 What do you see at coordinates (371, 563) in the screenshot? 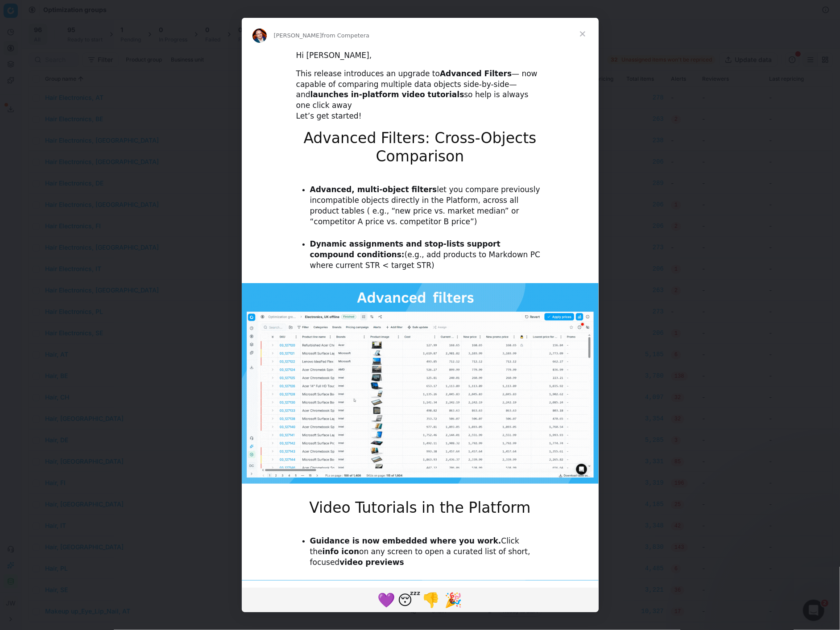
I see `b: video previews` at bounding box center [371, 563].